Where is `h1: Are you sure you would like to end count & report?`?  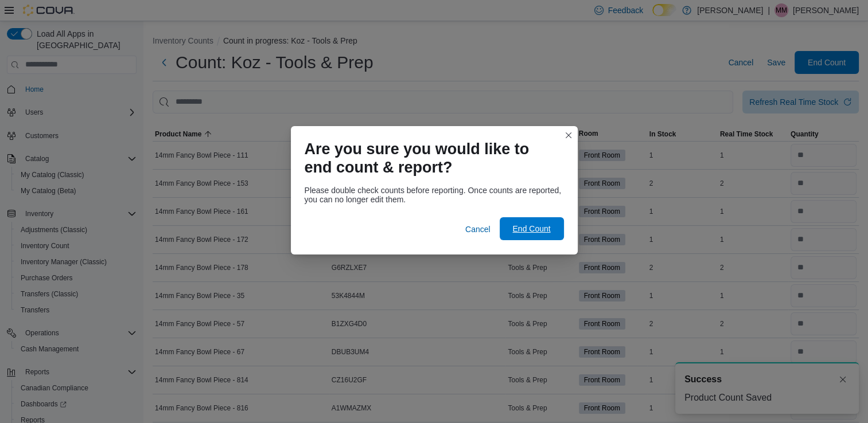 h1: Are you sure you would like to end count & report? is located at coordinates (430, 158).